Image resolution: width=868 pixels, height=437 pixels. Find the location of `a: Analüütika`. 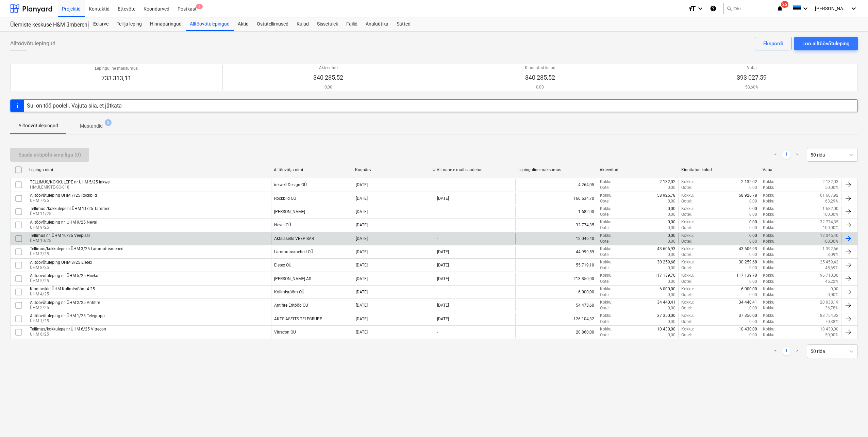

a: Analüütika is located at coordinates (377, 24).